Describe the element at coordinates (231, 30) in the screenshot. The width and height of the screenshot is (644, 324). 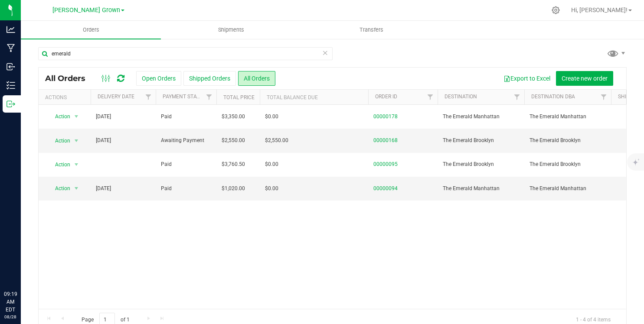
I see `span: Shipments` at that location.